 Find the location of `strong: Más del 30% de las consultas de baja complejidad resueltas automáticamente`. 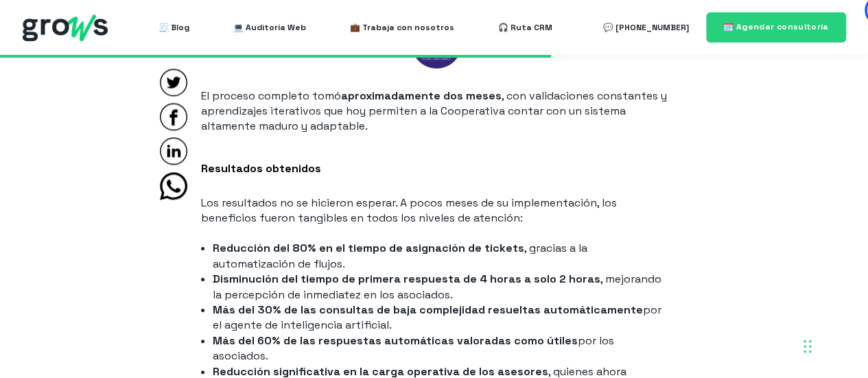

strong: Más del 30% de las consultas de baja complejidad resueltas automáticamente is located at coordinates (428, 309).